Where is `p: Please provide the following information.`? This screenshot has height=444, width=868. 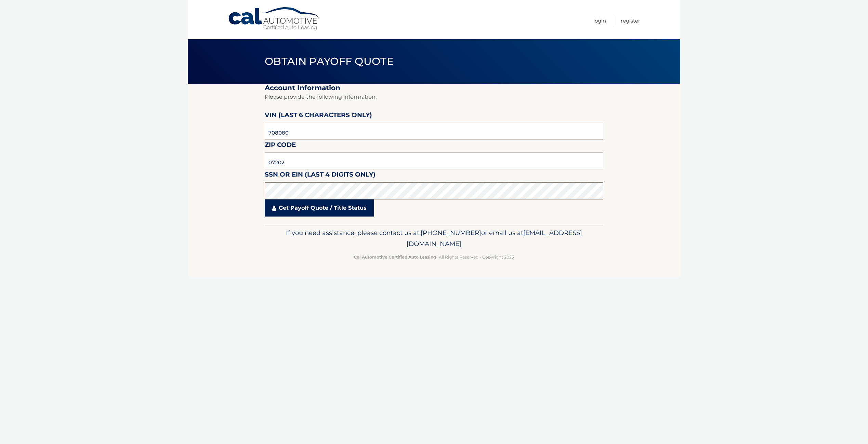 p: Please provide the following information. is located at coordinates (434, 97).